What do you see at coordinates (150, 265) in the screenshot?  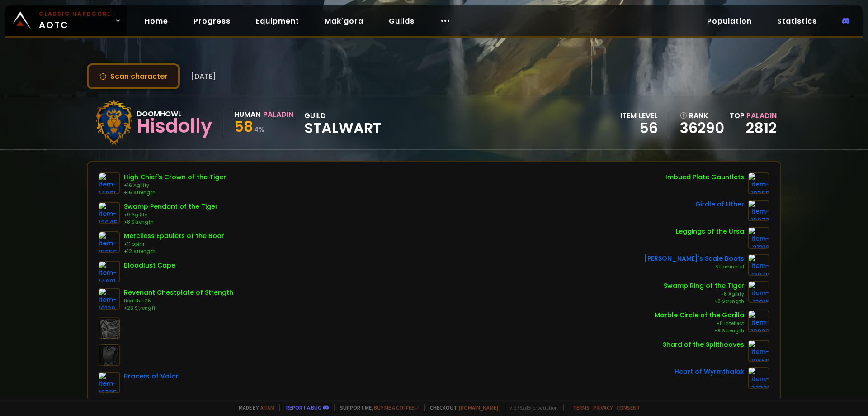 I see `div: Bloodlust Cape` at bounding box center [150, 265].